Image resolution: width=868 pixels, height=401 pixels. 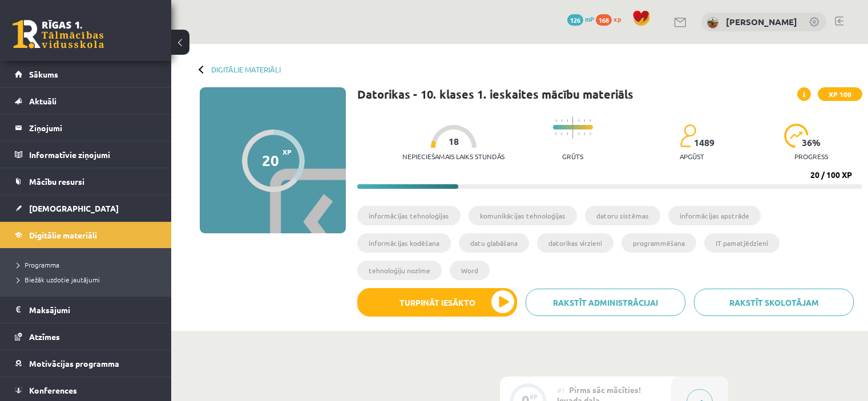 I want to click on legend: Maksājumi, so click(x=93, y=310).